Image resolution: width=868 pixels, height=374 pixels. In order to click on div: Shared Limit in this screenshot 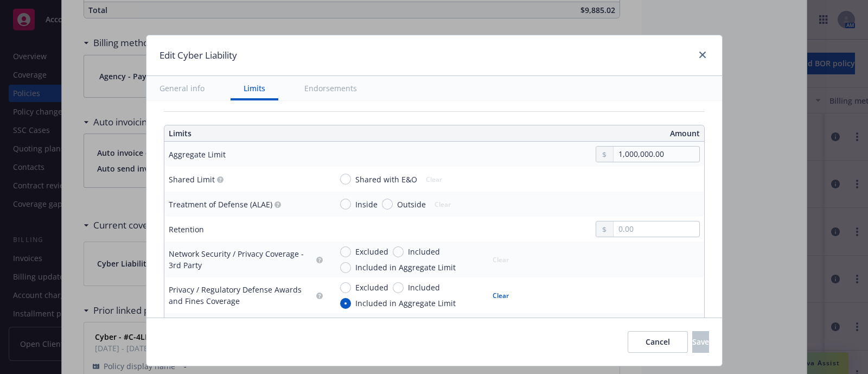, I will do `click(192, 179)`.